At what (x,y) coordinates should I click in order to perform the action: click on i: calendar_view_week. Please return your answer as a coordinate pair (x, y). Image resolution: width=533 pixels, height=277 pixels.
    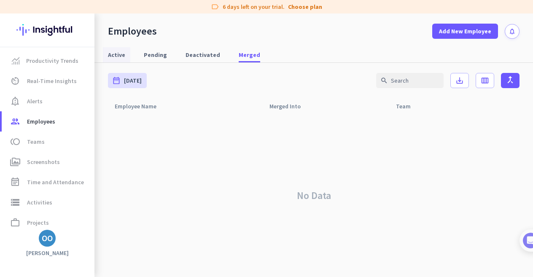
    Looking at the image, I should click on (485, 81).